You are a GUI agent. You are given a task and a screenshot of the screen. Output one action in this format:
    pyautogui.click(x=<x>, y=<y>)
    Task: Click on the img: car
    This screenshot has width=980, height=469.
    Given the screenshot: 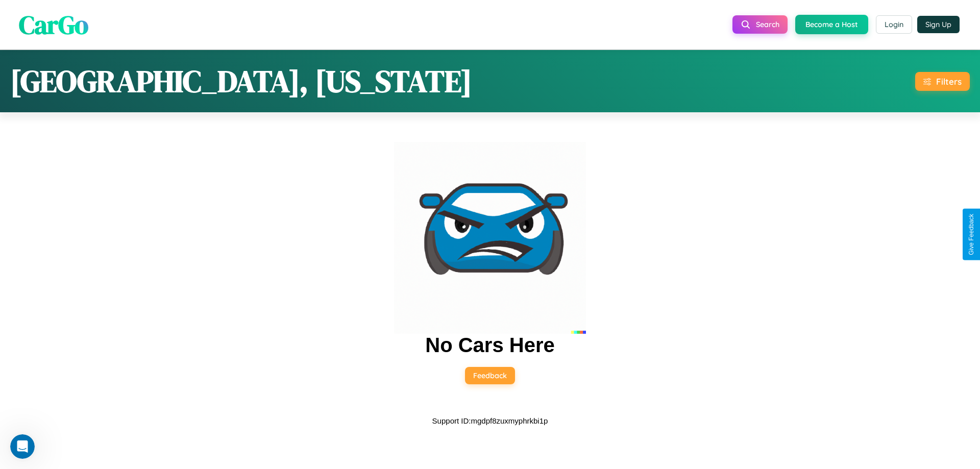 What is the action you would take?
    pyautogui.click(x=490, y=238)
    